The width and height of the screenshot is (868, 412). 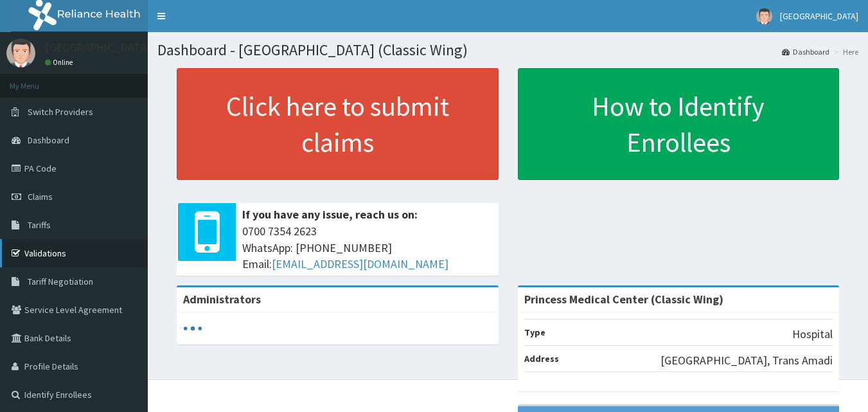 I want to click on a: How to Identify Enrollees, so click(x=678, y=124).